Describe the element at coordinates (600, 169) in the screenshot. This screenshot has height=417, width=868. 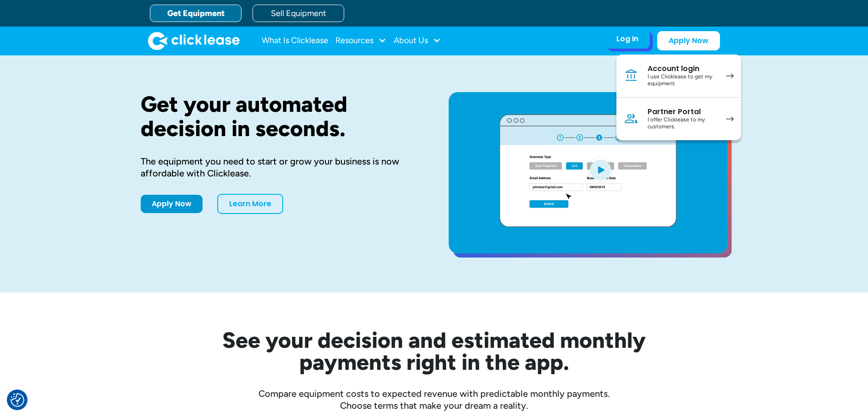
I see `img: Blue play button logo on a light blue circular background` at that location.